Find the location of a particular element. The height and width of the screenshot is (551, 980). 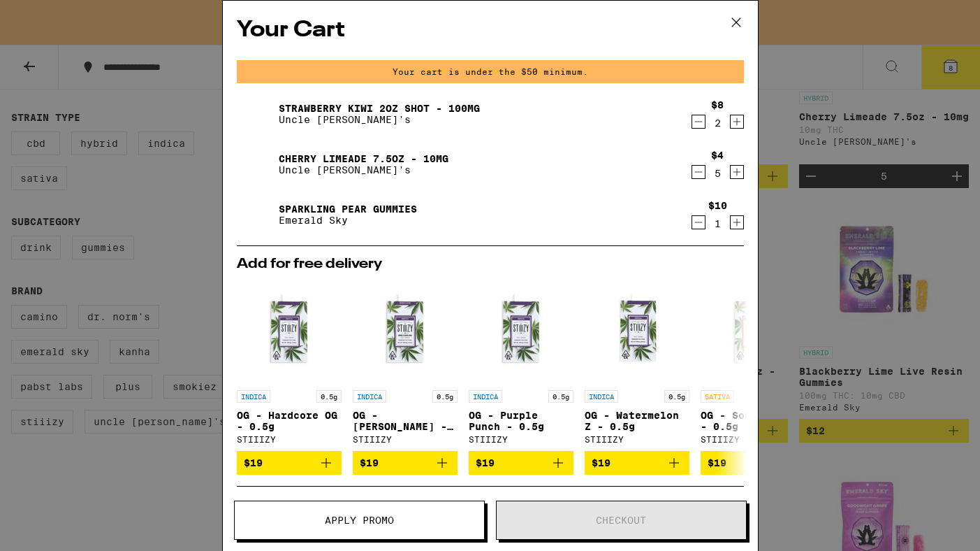

a: Open page for OG - Purple Punch - 0.5g from STIIIZY is located at coordinates (521, 364).